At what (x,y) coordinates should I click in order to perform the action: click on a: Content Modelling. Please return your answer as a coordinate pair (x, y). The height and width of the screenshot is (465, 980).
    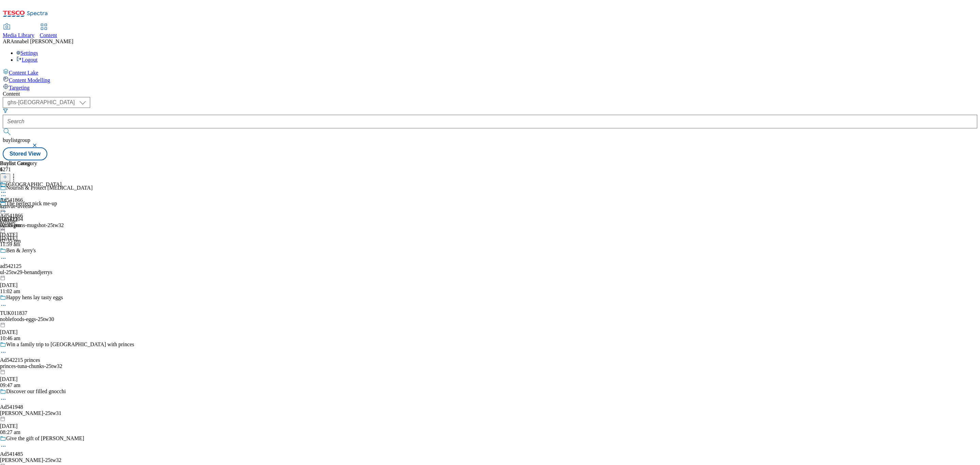
    Looking at the image, I should click on (490, 80).